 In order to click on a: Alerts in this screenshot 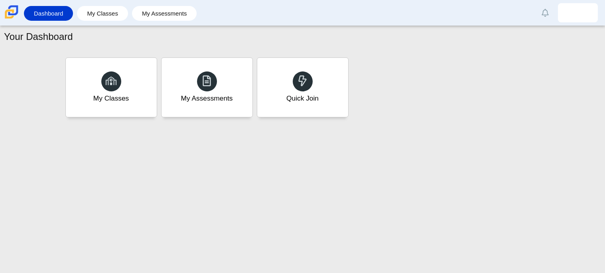, I will do `click(545, 13)`.